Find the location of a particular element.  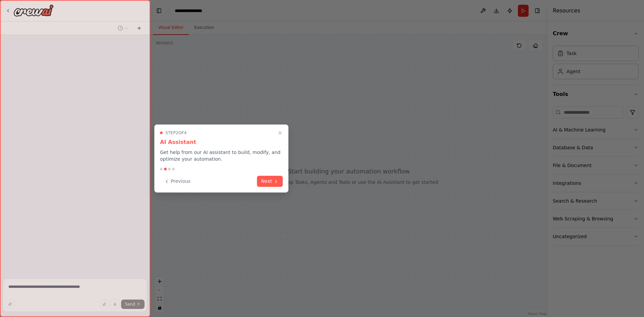

button: Previous is located at coordinates (177, 181).